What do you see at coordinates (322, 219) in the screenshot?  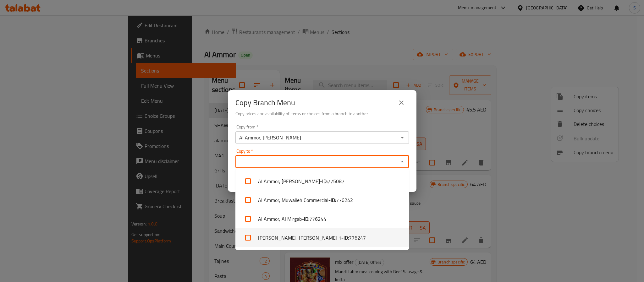 I see `li: Al Ammor, Al Mirgab` at bounding box center [322, 219].